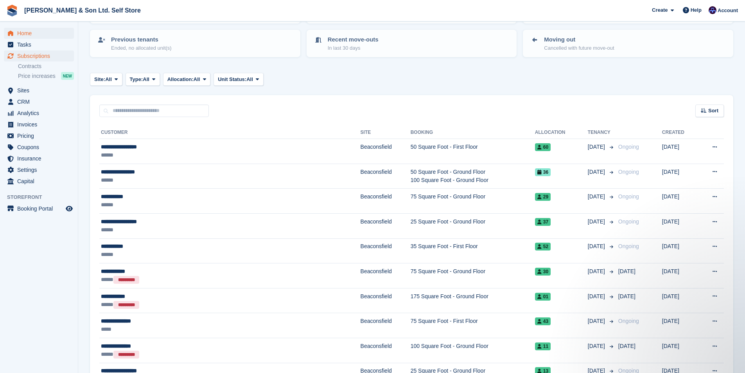  Describe the element at coordinates (473, 325) in the screenshot. I see `td: 75 Square Foot - First Floor` at that location.